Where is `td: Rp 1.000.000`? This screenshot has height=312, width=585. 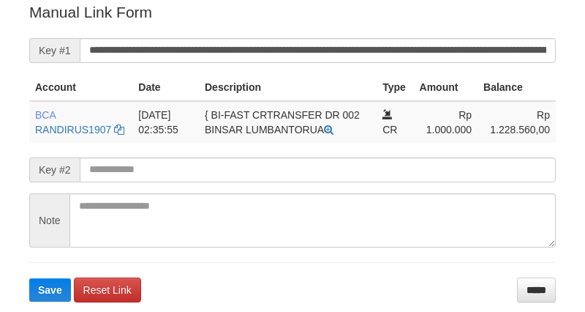 td: Rp 1.000.000 is located at coordinates (446, 121).